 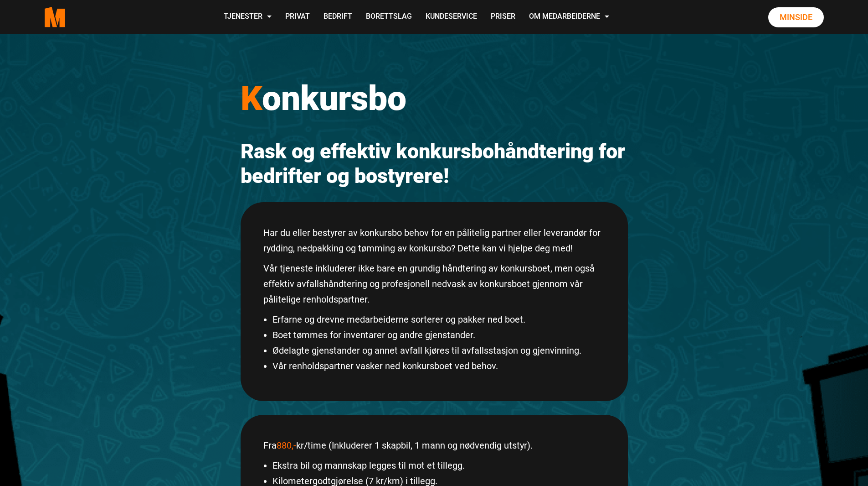 What do you see at coordinates (251, 98) in the screenshot?
I see `span: K` at bounding box center [251, 98].